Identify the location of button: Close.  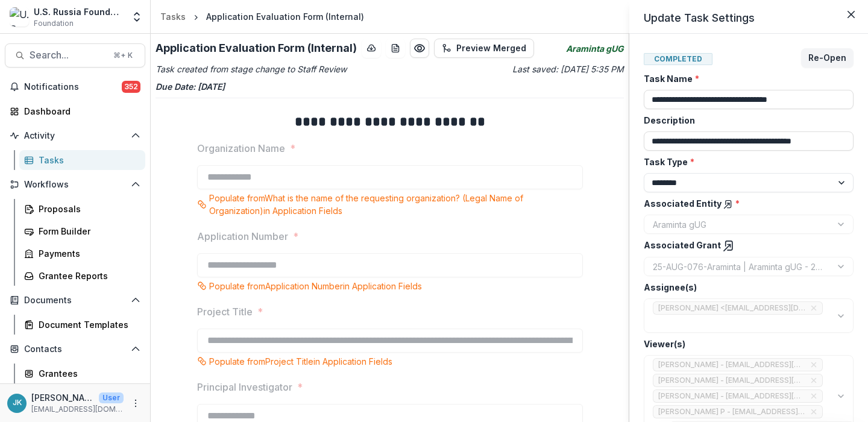
(851, 15).